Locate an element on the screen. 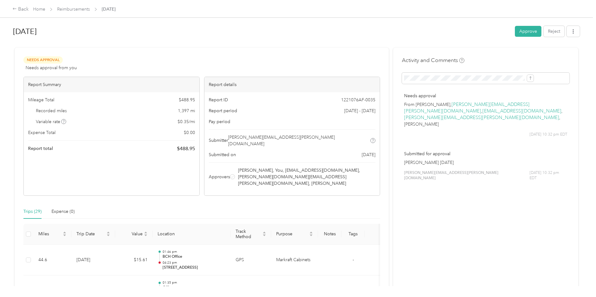 This screenshot has width=596, height=297. p: Submitted for approval is located at coordinates (485, 154).